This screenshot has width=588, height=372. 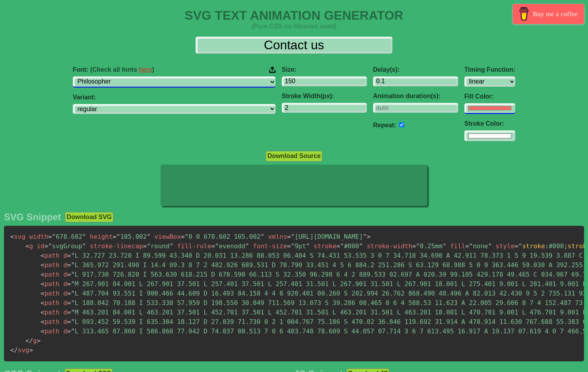 What do you see at coordinates (114, 70) in the screenshot?
I see `span: Font:` at bounding box center [114, 70].